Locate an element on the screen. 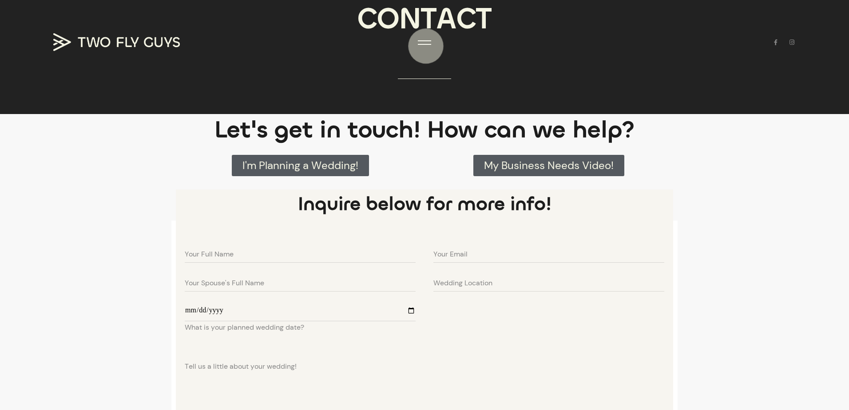 The image size is (849, 410). input: Your Email is located at coordinates (549, 252).